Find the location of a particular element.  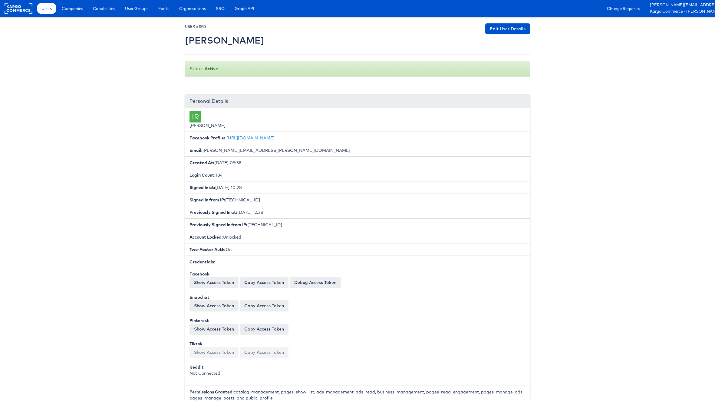

small: USER #1893 is located at coordinates (195, 26).